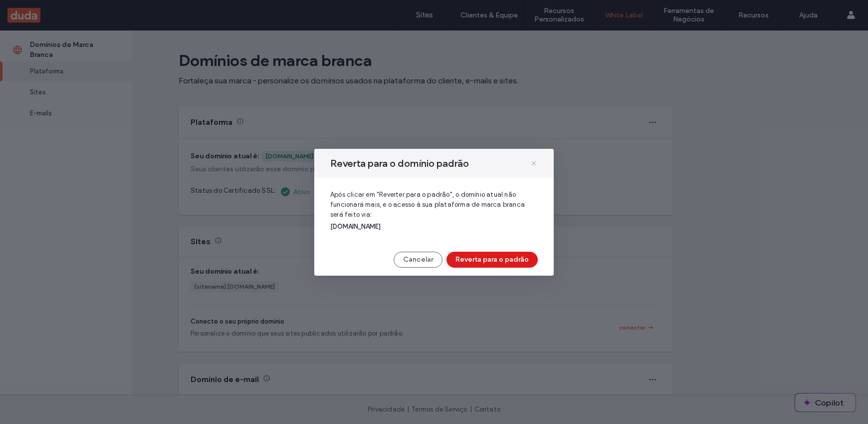 The image size is (868, 424). Describe the element at coordinates (400, 163) in the screenshot. I see `span: Reverta para o domínio padrão` at that location.